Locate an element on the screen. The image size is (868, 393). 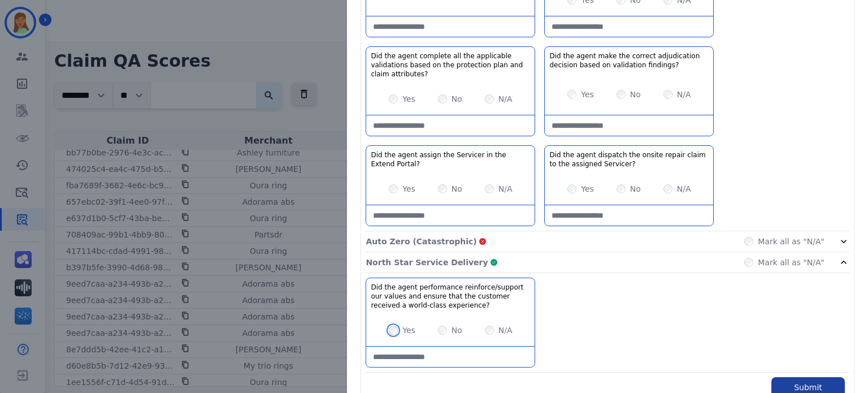
h3: Did the agent performance reinforce/support our values and ensure that the customer received a wo... is located at coordinates (450, 296).